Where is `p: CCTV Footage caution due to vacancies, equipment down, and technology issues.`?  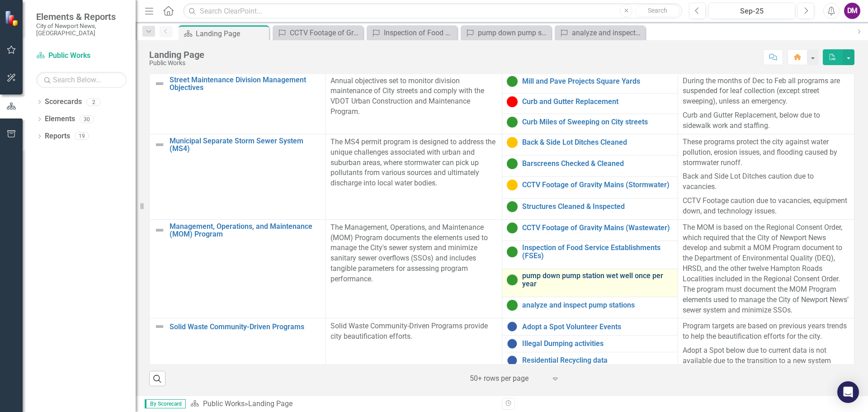
p: CCTV Footage caution due to vacancies, equipment down, and technology issues. is located at coordinates (766, 205).